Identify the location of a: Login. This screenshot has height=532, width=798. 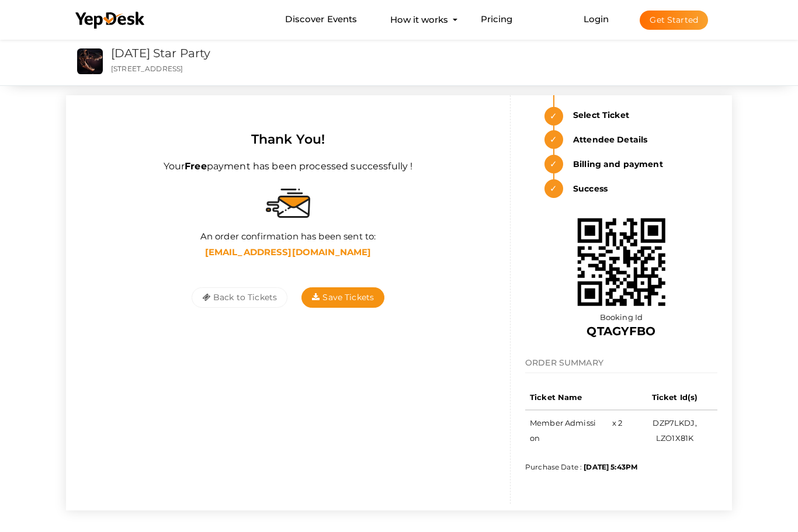
(596, 20).